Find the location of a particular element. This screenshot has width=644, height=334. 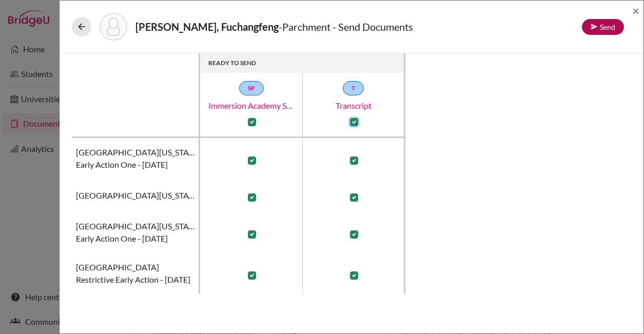

span: - Parchment - Send Documents is located at coordinates (346, 27).